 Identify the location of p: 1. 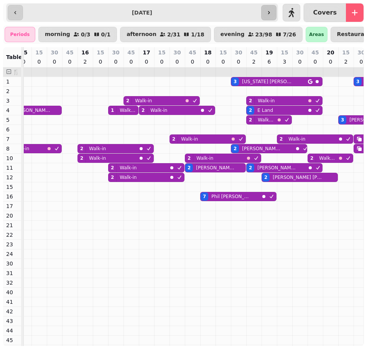
(12, 82).